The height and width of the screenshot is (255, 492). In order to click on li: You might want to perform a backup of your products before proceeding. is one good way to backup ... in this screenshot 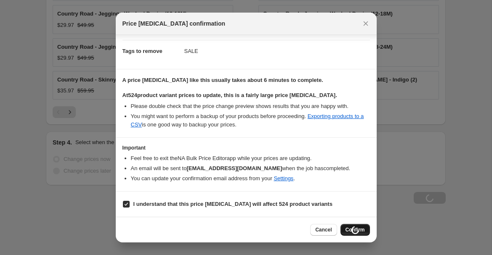, I will do `click(250, 121)`.